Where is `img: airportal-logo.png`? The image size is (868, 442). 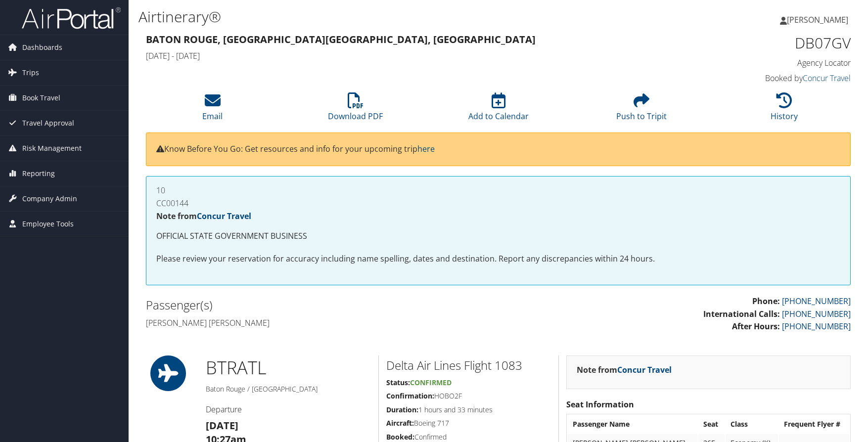
img: airportal-logo.png is located at coordinates (72, 18).